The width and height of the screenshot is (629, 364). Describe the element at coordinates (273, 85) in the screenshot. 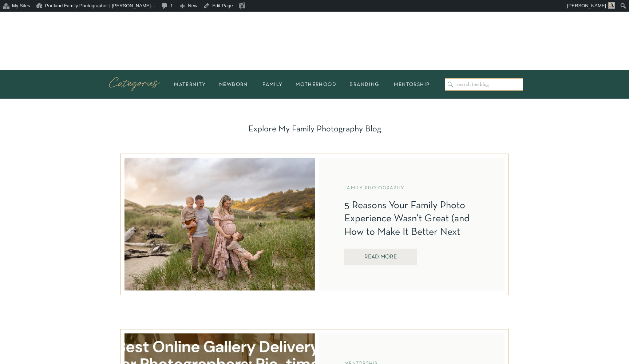

I see `a: family` at that location.